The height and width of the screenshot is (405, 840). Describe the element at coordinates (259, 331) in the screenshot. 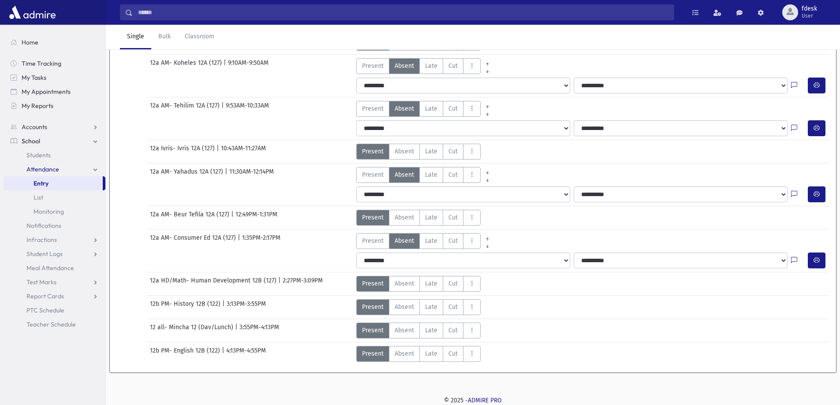

I see `span: 3:55PM-4:13PM` at that location.